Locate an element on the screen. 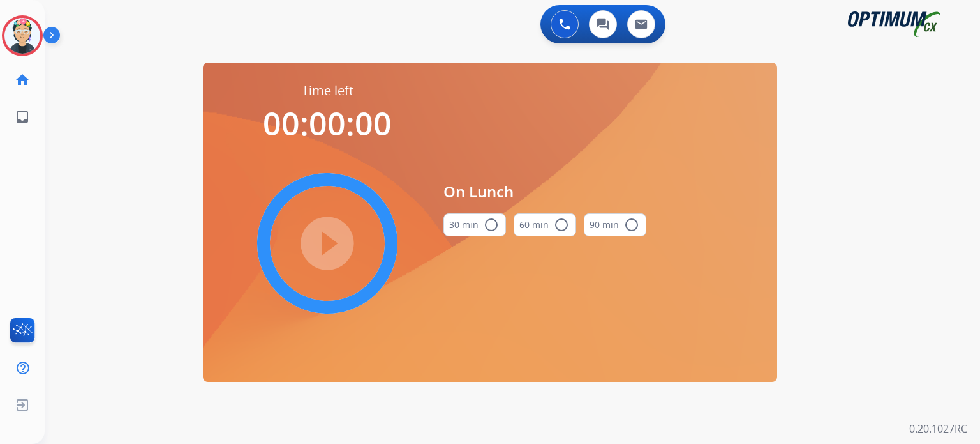  button: 90 min is located at coordinates (615, 225).